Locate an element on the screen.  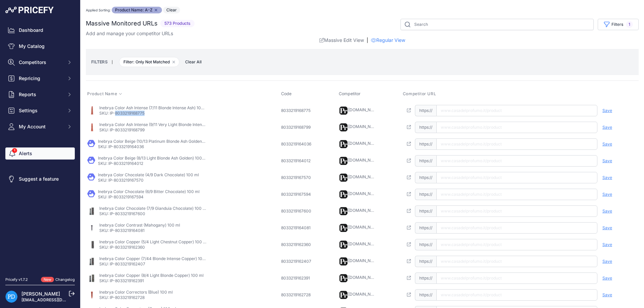
p: Inebrya Color Beige (10/13 Platinum Blonde Ash Golden) 100 ml is located at coordinates (151, 142).